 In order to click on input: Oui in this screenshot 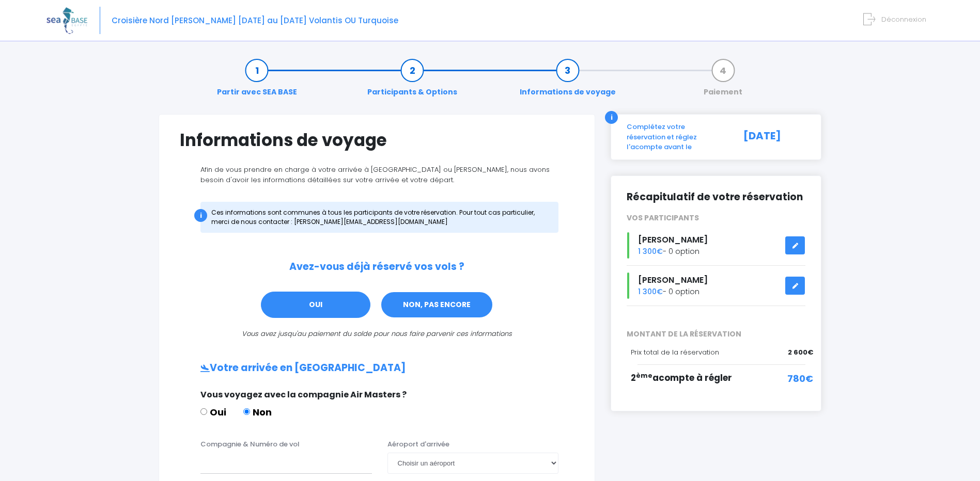, I will do `click(203, 411)`.